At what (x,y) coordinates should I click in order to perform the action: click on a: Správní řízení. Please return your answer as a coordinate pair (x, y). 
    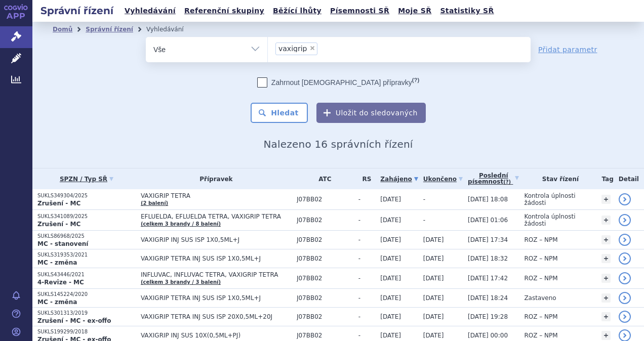
    Looking at the image, I should click on (109, 29).